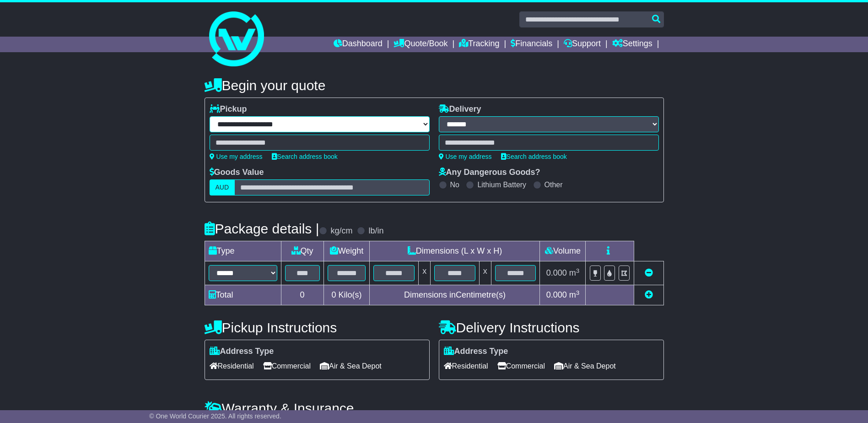 This screenshot has width=868, height=423. What do you see at coordinates (237, 172) in the screenshot?
I see `label: Goods Value` at bounding box center [237, 172].